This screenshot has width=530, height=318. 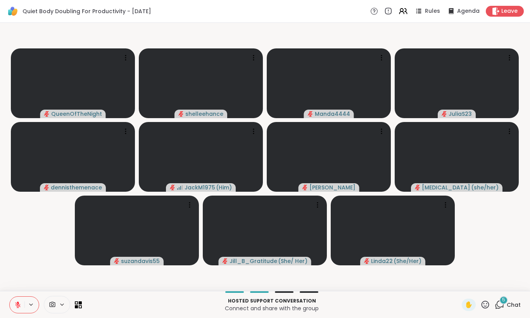 I want to click on span: ( Him ), so click(x=224, y=187).